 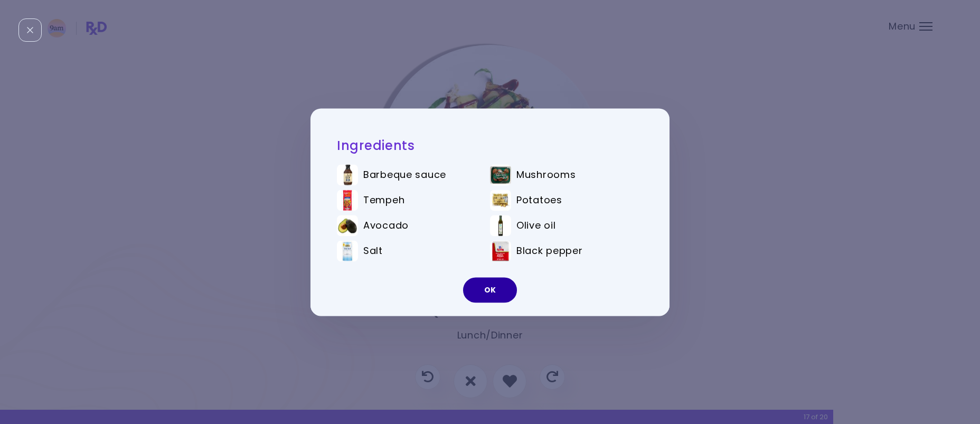 What do you see at coordinates (546, 175) in the screenshot?
I see `span: Mushrooms` at bounding box center [546, 175].